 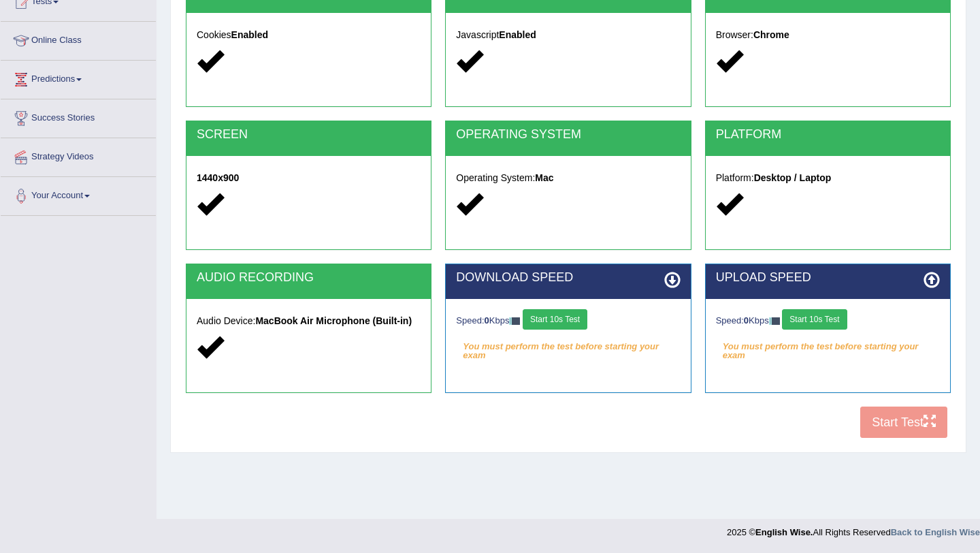 What do you see at coordinates (853, 528) in the screenshot?
I see `div: 2025 © All Rights Reserved` at bounding box center [853, 528].